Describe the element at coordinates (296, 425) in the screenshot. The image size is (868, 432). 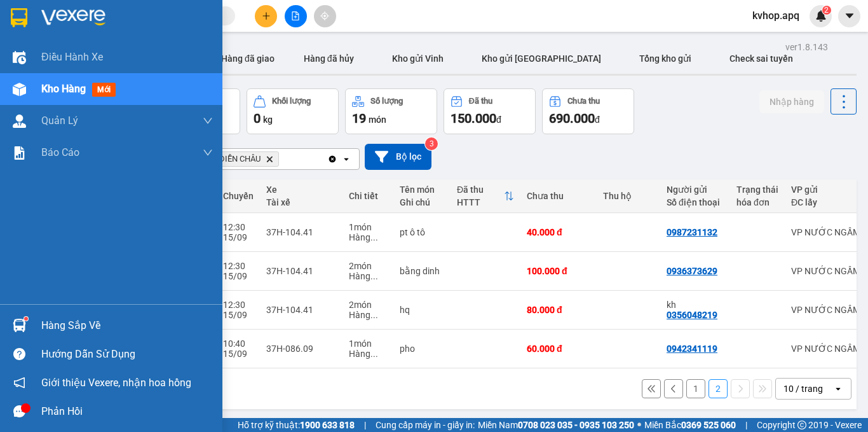
I see `span: Hỗ trợ kỹ thuật:` at that location.